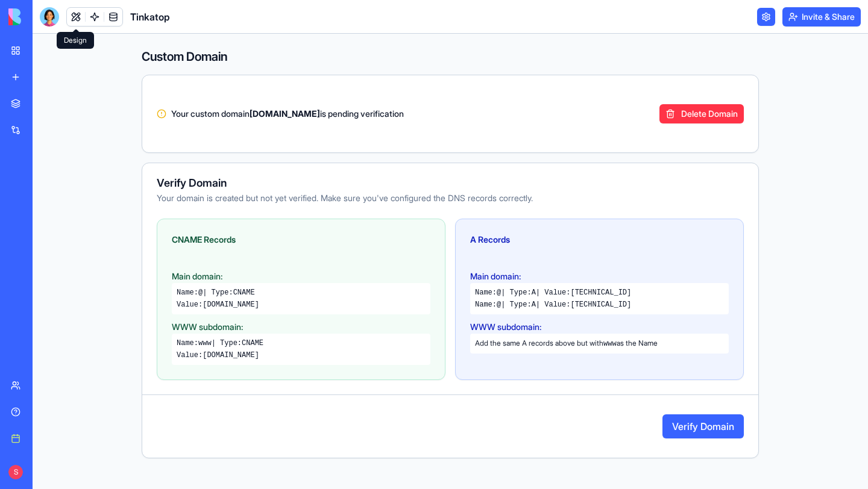  I want to click on img: logo, so click(46, 17).